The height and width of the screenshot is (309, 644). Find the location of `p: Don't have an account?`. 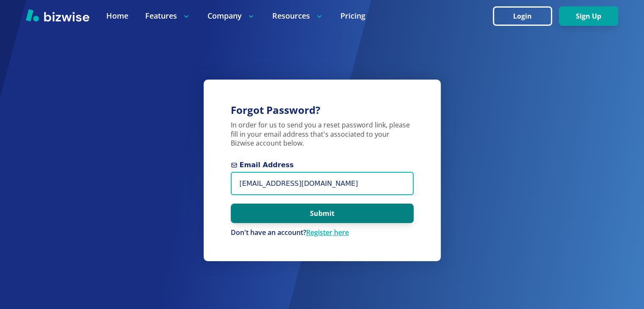

p: Don't have an account? is located at coordinates (322, 233).